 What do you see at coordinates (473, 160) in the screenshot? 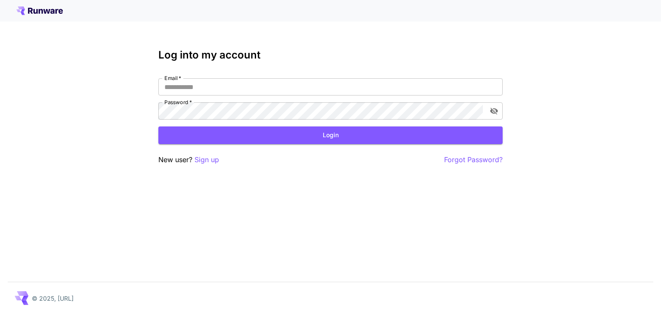
I see `p: Forgot Password?` at bounding box center [473, 160].